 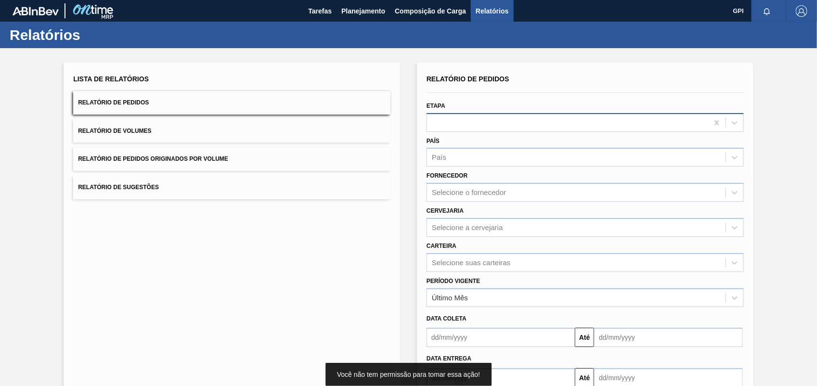 I want to click on div: Último Mês, so click(x=450, y=298).